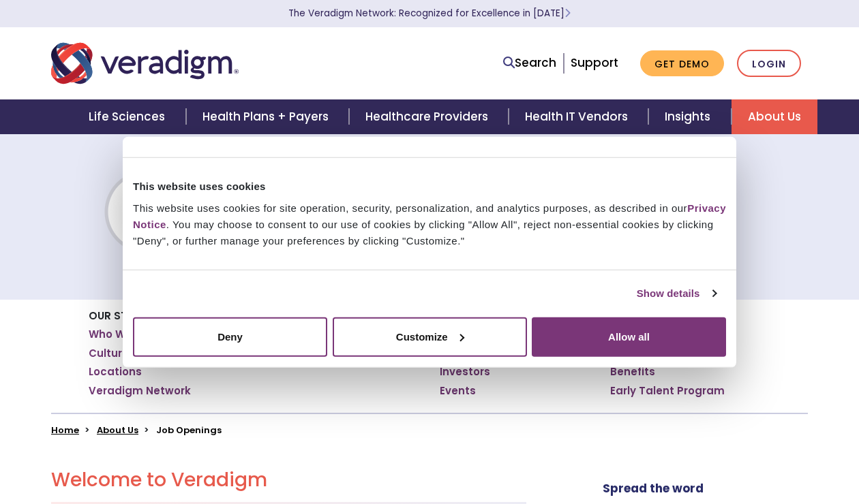 The height and width of the screenshot is (504, 859). What do you see at coordinates (682, 64) in the screenshot?
I see `a: Get Demo` at bounding box center [682, 64].